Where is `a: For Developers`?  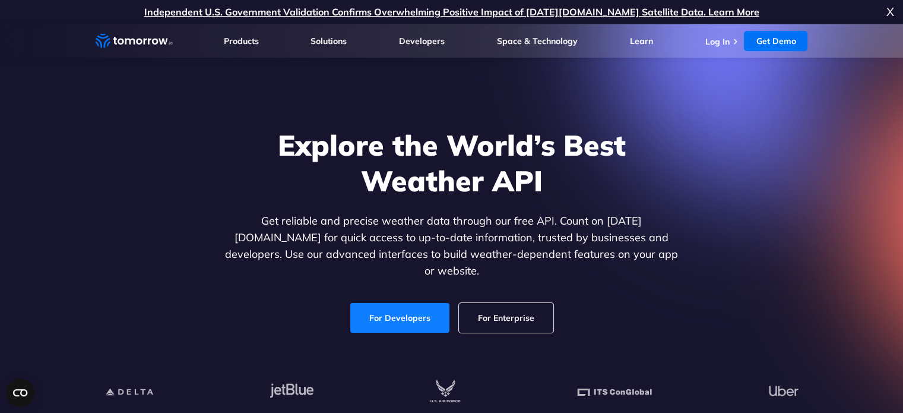
a: For Developers is located at coordinates (400, 318).